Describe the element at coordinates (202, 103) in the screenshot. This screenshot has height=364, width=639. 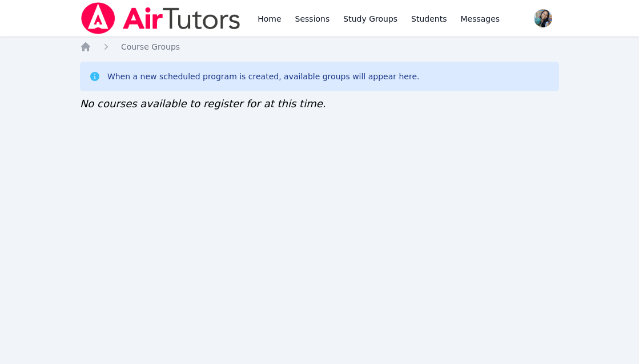
I see `span: No courses available to register for at this time.` at that location.